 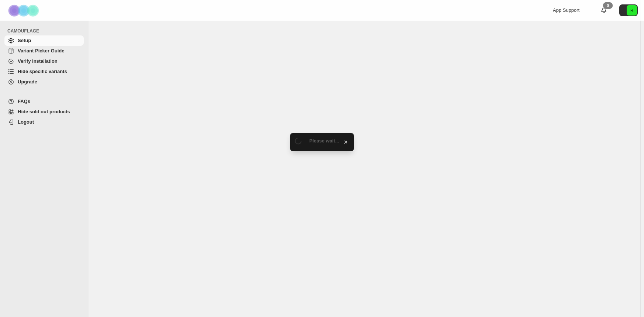 What do you see at coordinates (25, 40) in the screenshot?
I see `span: Setup` at bounding box center [25, 40].